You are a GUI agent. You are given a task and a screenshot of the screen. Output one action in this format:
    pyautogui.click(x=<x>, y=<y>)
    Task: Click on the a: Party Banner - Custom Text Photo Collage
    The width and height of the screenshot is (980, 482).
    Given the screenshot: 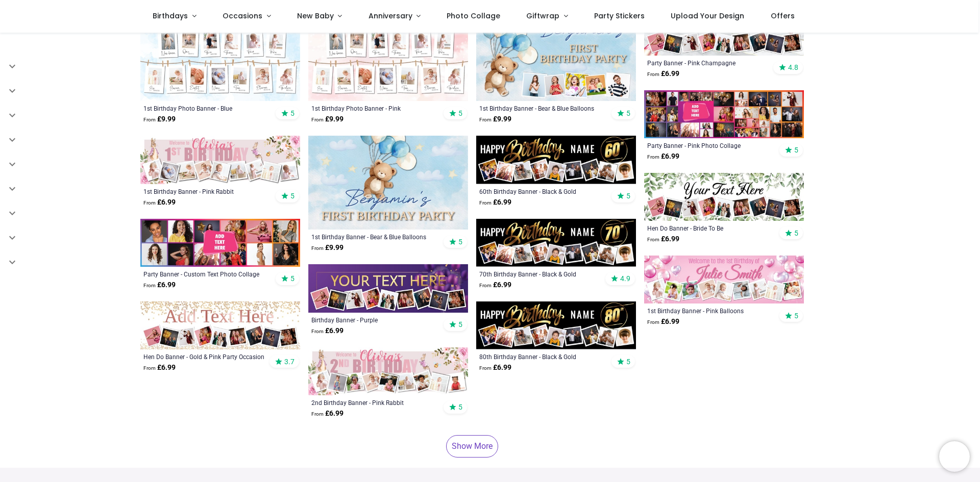 What is the action you would take?
    pyautogui.click(x=204, y=274)
    